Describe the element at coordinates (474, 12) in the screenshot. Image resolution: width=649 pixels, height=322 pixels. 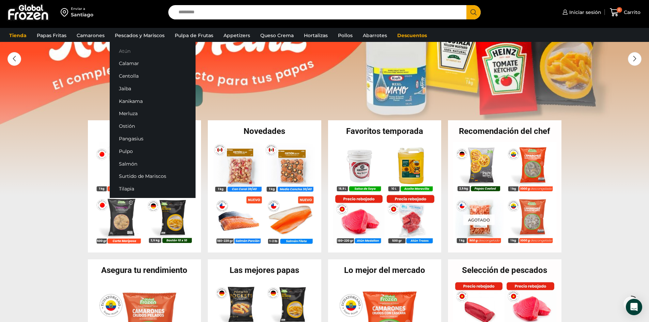
I see `button: Search button` at that location.